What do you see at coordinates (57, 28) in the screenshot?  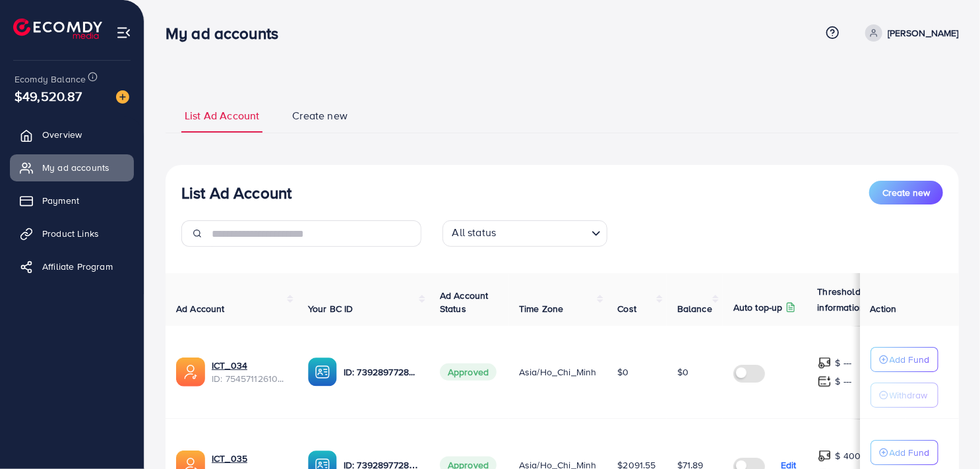 I see `a: logo` at bounding box center [57, 28].